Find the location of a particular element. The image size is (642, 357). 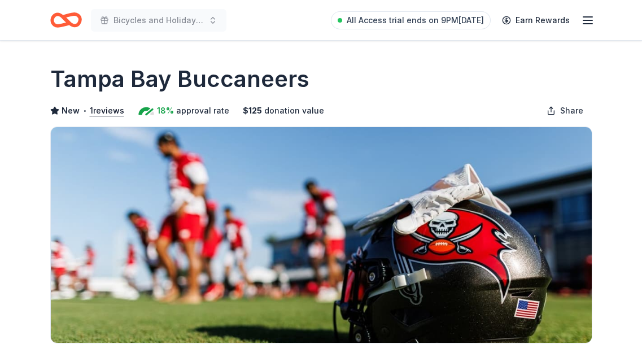

h1: Tampa Bay Buccaneers is located at coordinates (179, 79).